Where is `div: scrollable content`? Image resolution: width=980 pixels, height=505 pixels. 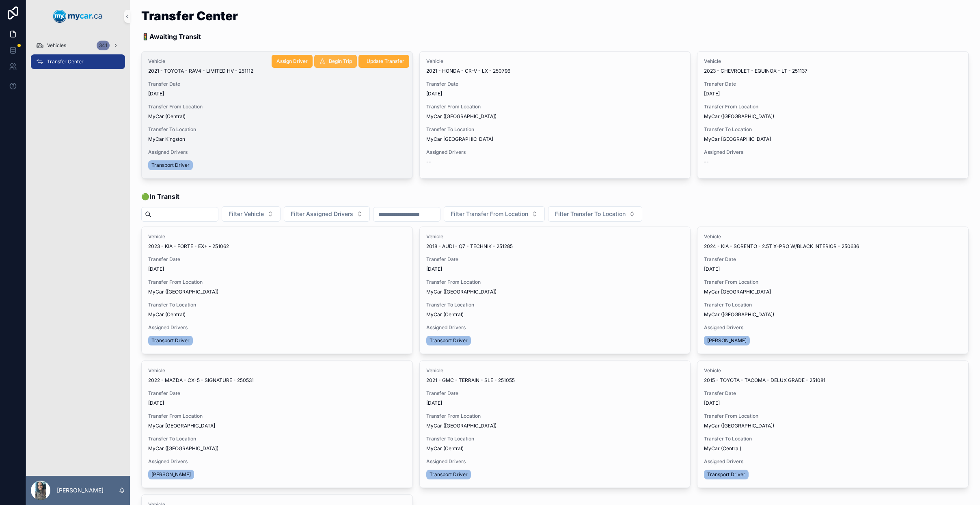 div: scrollable content is located at coordinates (78, 56).